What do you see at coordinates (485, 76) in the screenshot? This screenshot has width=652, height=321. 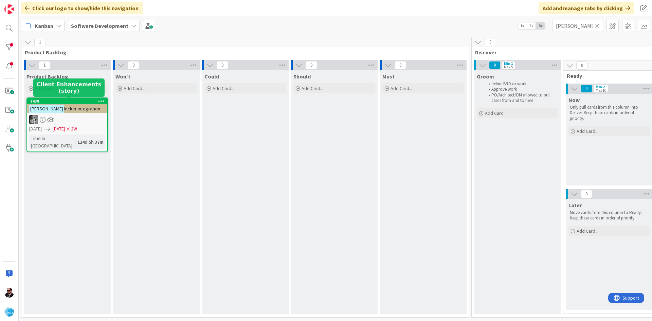 I see `span: Groom` at bounding box center [485, 76].